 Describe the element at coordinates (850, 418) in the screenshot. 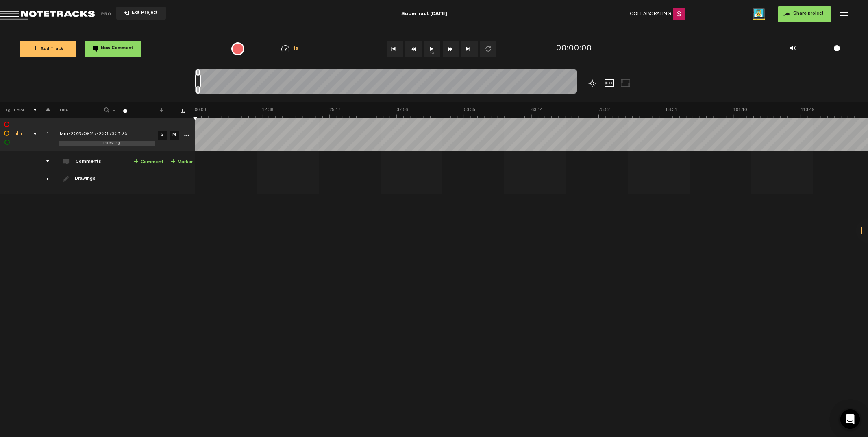

I see `div: Open Intercom Messenger` at that location.